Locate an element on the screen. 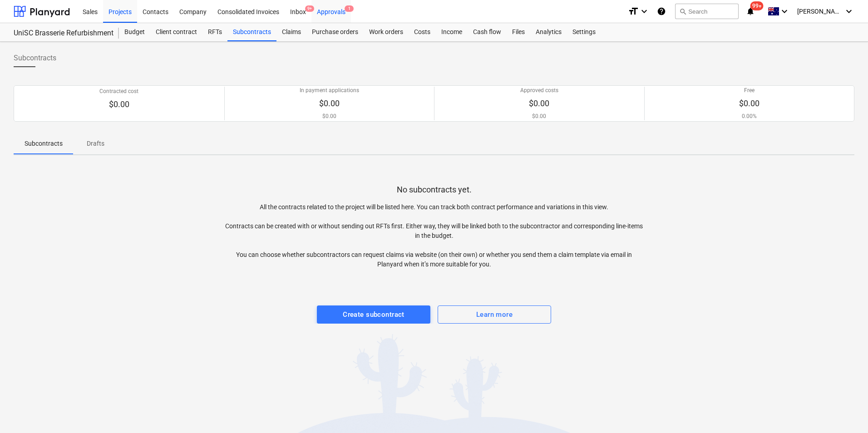 This screenshot has width=868, height=433. p: In payment applications is located at coordinates (329, 90).